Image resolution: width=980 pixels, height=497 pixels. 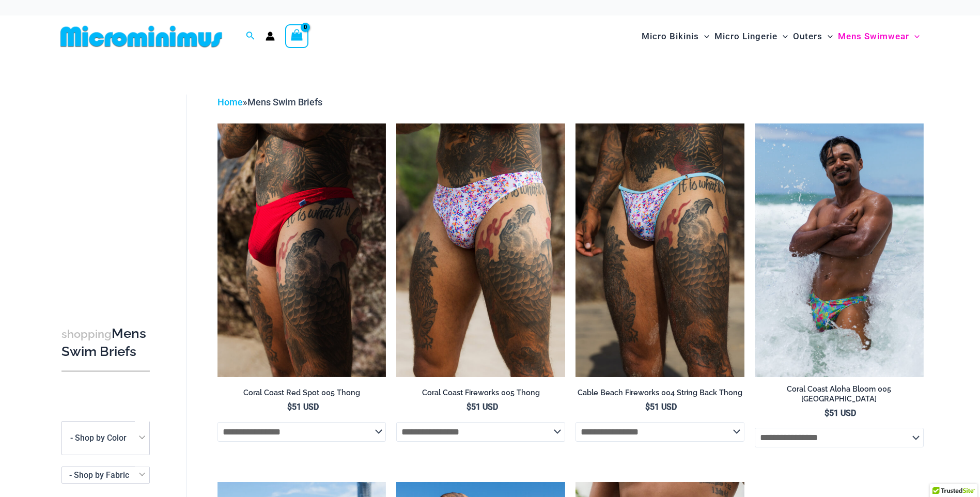 I want to click on a: Search icon link, so click(x=251, y=36).